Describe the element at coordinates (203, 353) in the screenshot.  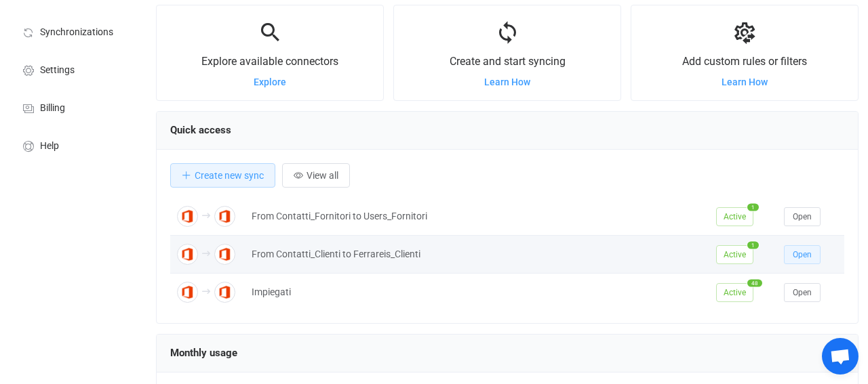
I see `span: Monthly usage` at that location.